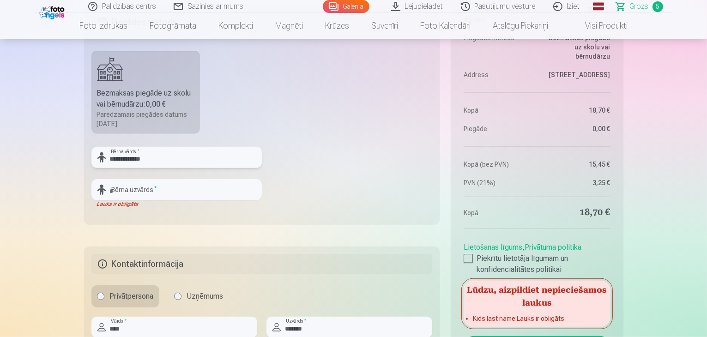 The image size is (707, 337). Describe the element at coordinates (176, 204) in the screenshot. I see `div: Lauks ir obligāts` at that location.